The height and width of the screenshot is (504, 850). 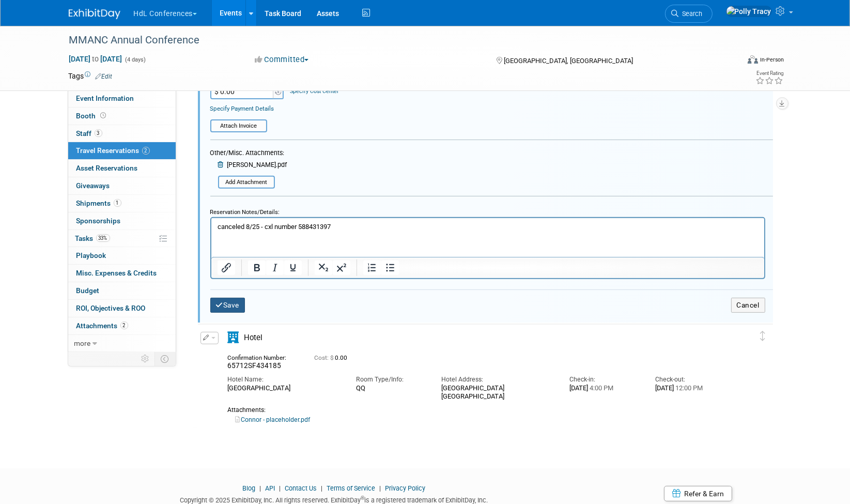 I want to click on a: Terms of Service, so click(x=351, y=487).